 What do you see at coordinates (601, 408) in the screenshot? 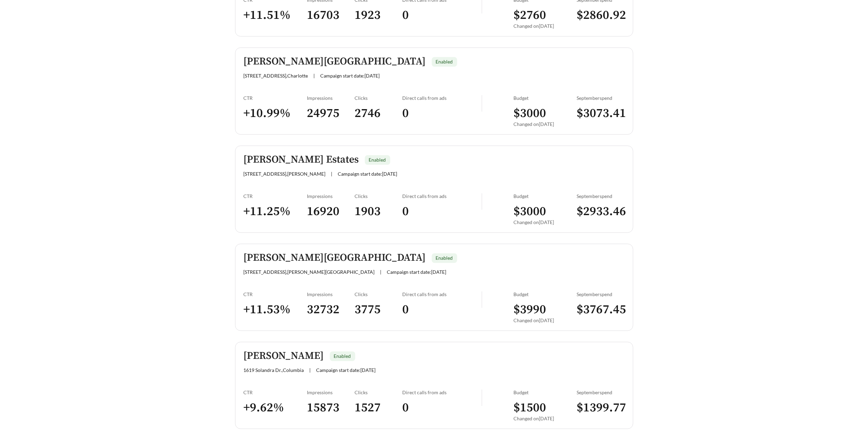
I see `h3: $ 1399.77` at bounding box center [601, 408].